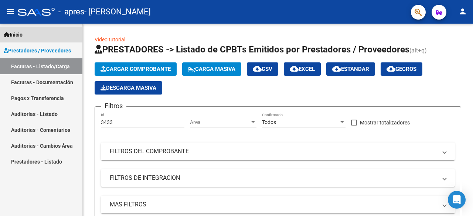 The width and height of the screenshot is (473, 216). Describe the element at coordinates (273, 152) in the screenshot. I see `mat-panel-title: FILTROS DEL COMPROBANTE` at that location.